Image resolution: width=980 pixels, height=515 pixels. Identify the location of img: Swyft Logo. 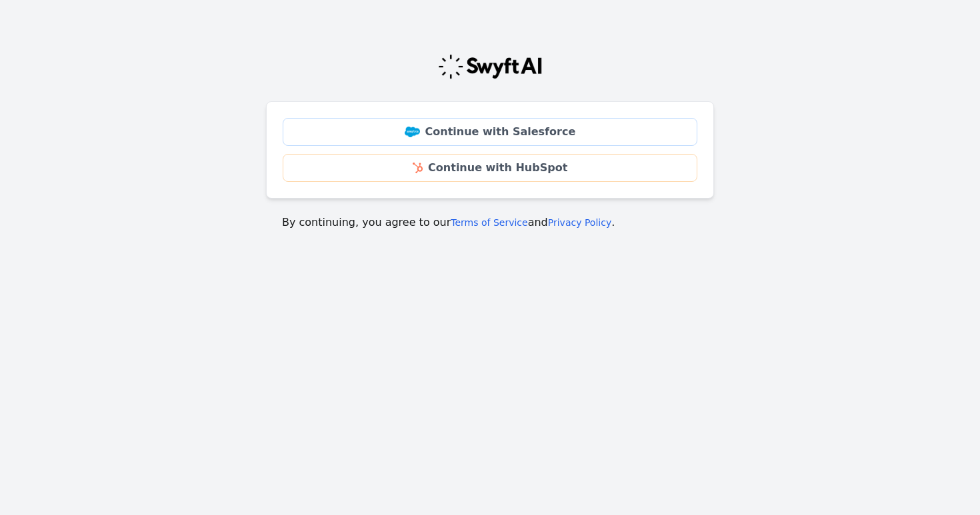
(490, 67).